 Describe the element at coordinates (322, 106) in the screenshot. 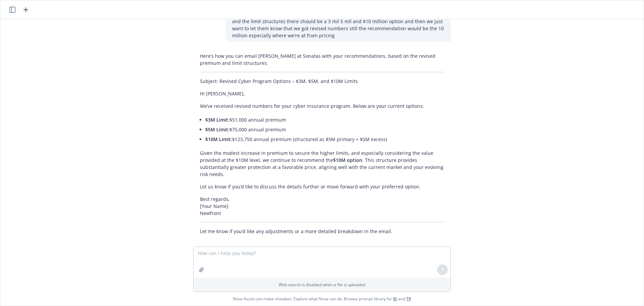

I see `p: We’ve received revised numbers for your cyber insurance program. Below are your current options:` at that location.